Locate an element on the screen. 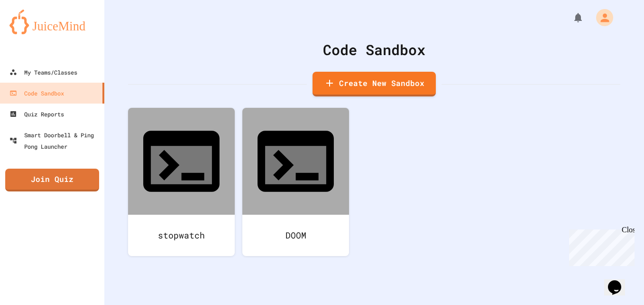 The height and width of the screenshot is (305, 644). div: My Teams/Classes is located at coordinates (43, 72).